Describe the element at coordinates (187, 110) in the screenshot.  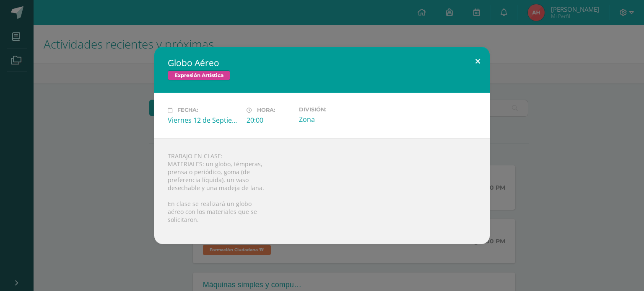
I see `span: Fecha:` at that location.